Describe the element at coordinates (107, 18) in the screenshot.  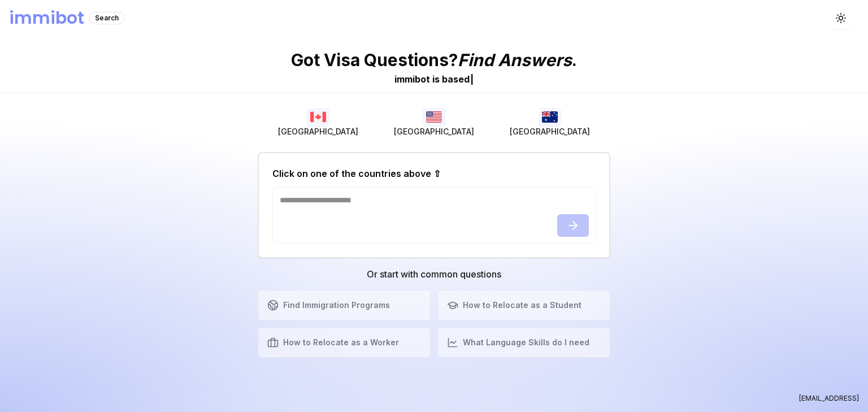
I see `div: Search` at that location.